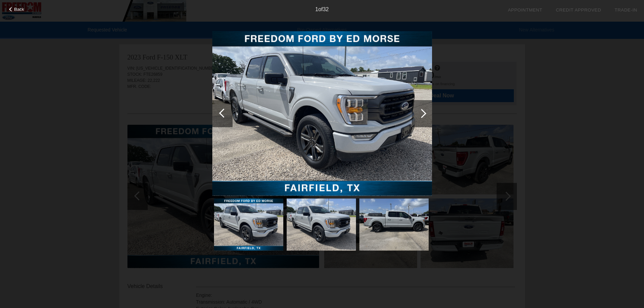 Image resolution: width=644 pixels, height=308 pixels. What do you see at coordinates (321, 225) in the screenshot?
I see `img: 2.jpg` at bounding box center [321, 225].